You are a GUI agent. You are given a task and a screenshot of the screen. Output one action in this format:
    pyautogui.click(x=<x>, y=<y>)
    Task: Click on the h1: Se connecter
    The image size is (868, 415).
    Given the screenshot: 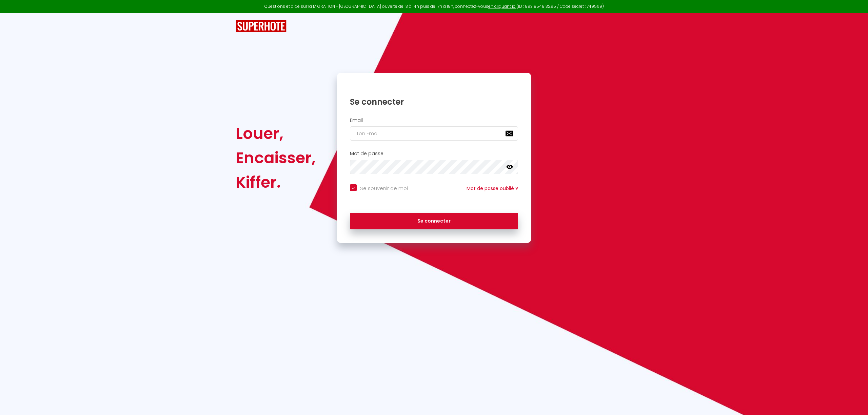 What is the action you would take?
    pyautogui.click(x=434, y=102)
    